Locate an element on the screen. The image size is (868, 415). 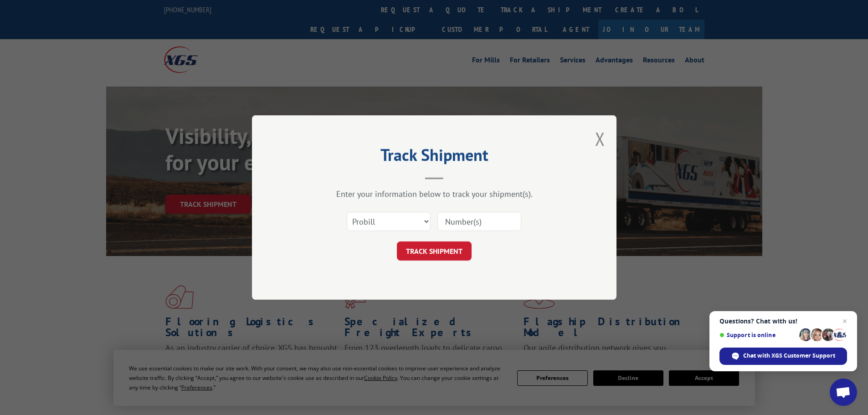
span: Support is online is located at coordinates (757, 335).